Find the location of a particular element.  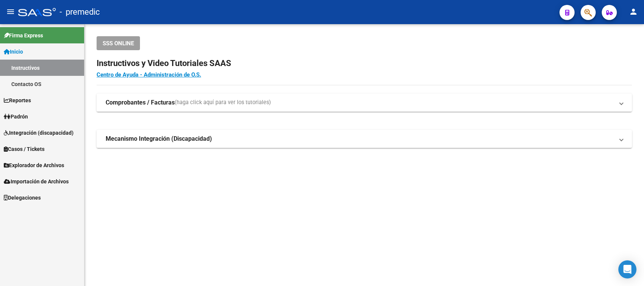

span: Padrón is located at coordinates (16, 116).